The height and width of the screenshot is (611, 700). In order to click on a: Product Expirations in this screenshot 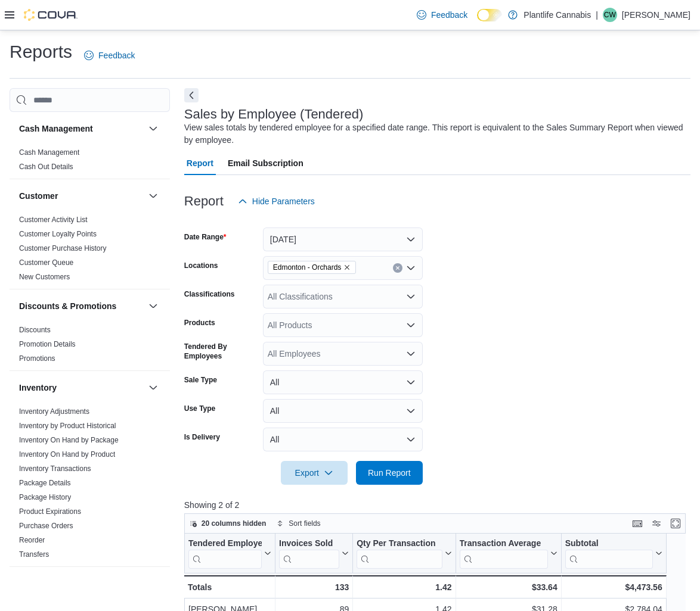, I will do `click(50, 512)`.